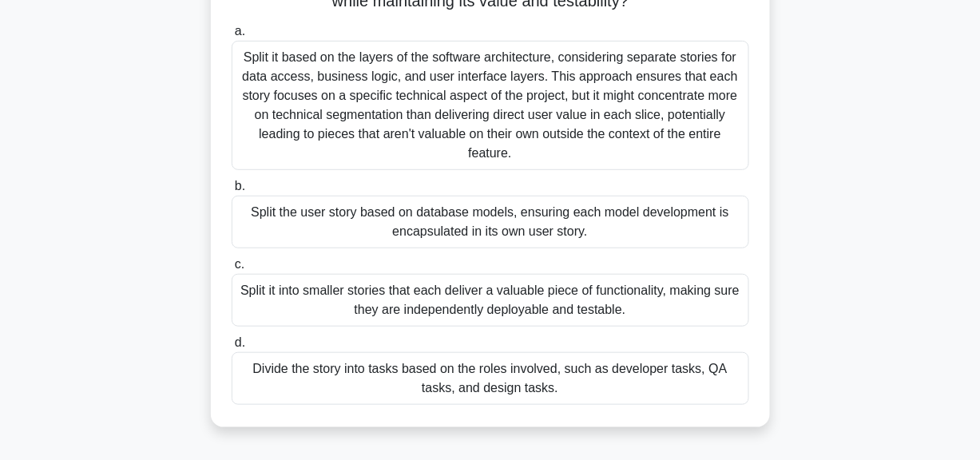  Describe the element at coordinates (239, 342) in the screenshot. I see `span: d.` at that location.